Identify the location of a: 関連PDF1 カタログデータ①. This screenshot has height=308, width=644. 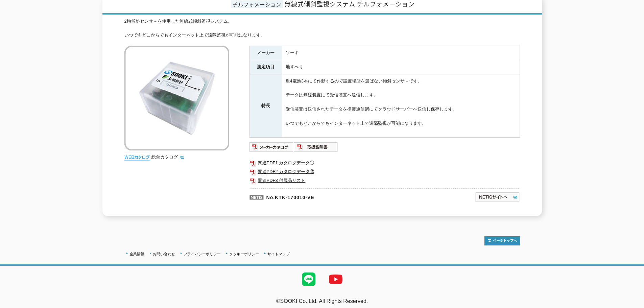
(385, 163).